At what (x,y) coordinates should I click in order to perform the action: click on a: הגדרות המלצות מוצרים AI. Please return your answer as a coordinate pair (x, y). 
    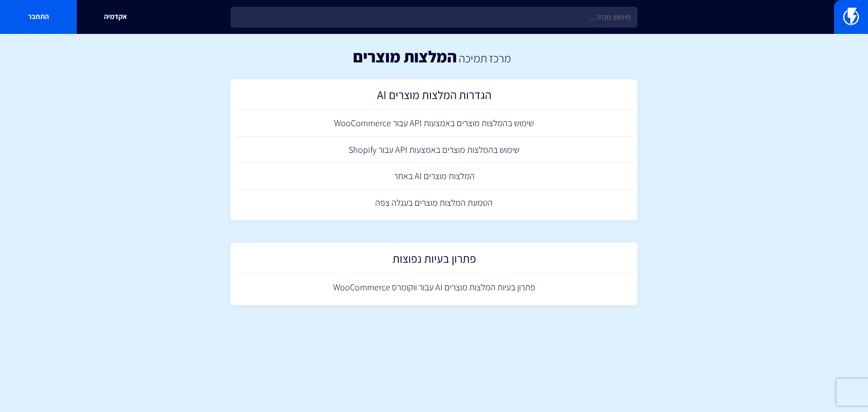
    Looking at the image, I should click on (434, 97).